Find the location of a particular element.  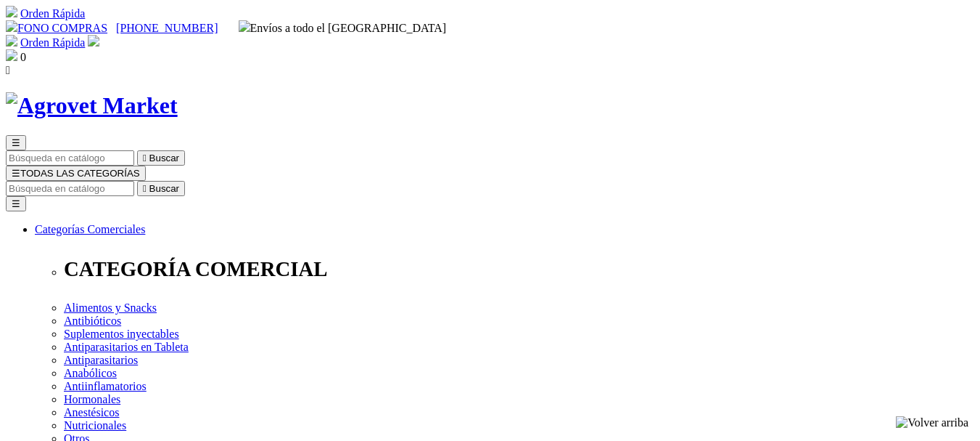

a: Antiinflamatorios is located at coordinates (106, 386).